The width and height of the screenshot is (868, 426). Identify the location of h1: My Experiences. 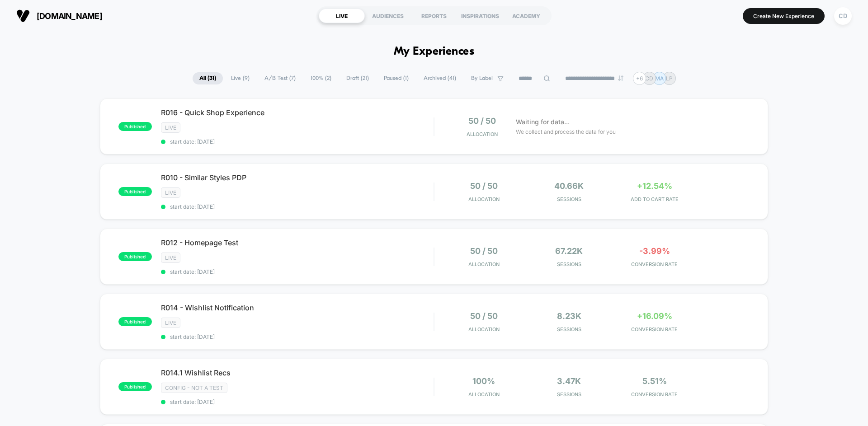
(434, 52).